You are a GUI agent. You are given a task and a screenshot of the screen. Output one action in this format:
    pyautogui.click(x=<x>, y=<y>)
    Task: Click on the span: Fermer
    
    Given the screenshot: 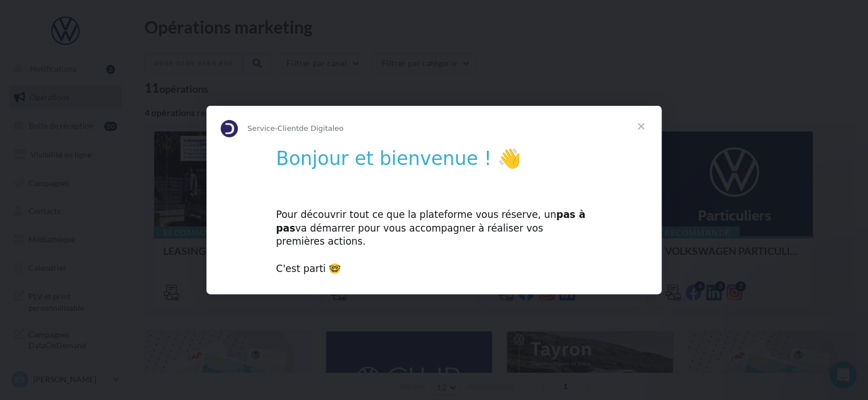 What is the action you would take?
    pyautogui.click(x=641, y=126)
    